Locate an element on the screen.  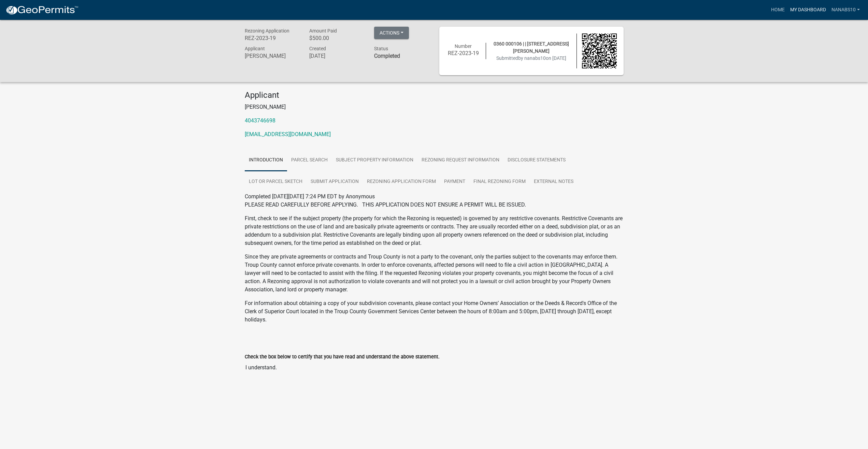
p: PLEASE READ CAREFULLY BEFORE APPLYING. THIS APPLICATION DOES NOT ENSURE A PERMIT WILL BE ISSUED. is located at coordinates (434, 204).